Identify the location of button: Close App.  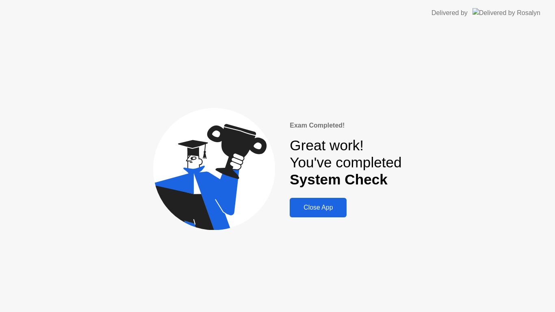
(318, 208).